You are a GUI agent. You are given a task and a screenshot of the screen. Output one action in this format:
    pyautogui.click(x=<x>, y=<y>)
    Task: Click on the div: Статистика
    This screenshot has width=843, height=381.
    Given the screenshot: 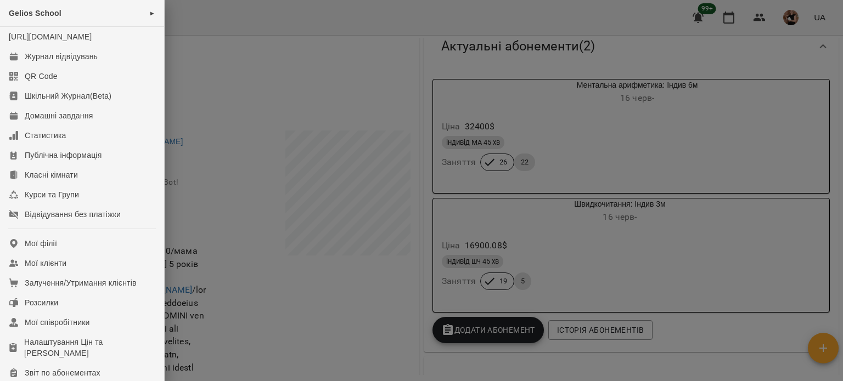 What is the action you would take?
    pyautogui.click(x=46, y=136)
    